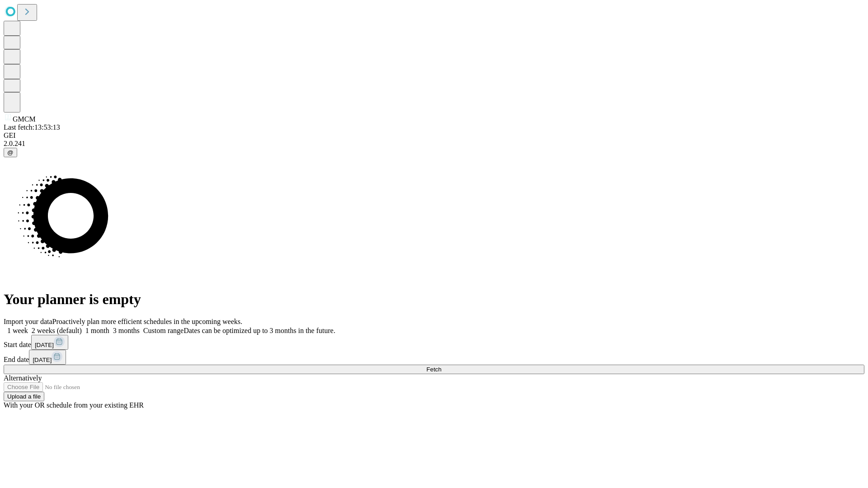  What do you see at coordinates (434, 135) in the screenshot?
I see `div: GEI` at bounding box center [434, 135].